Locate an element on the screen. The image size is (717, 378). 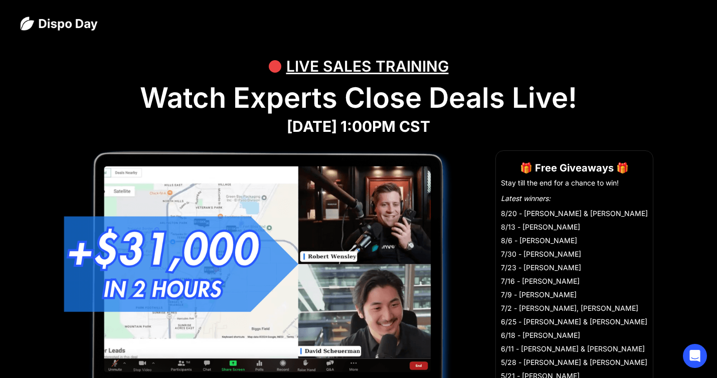
em: Latest winners: is located at coordinates (526, 198).